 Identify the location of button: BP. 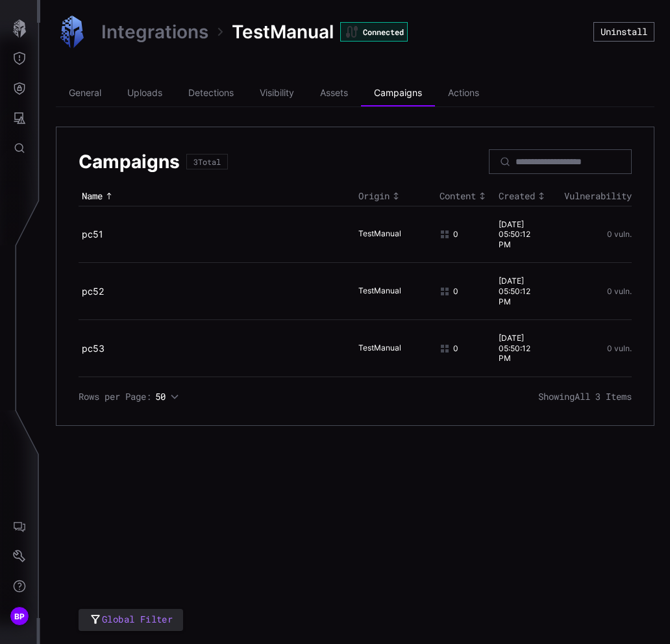
(19, 616).